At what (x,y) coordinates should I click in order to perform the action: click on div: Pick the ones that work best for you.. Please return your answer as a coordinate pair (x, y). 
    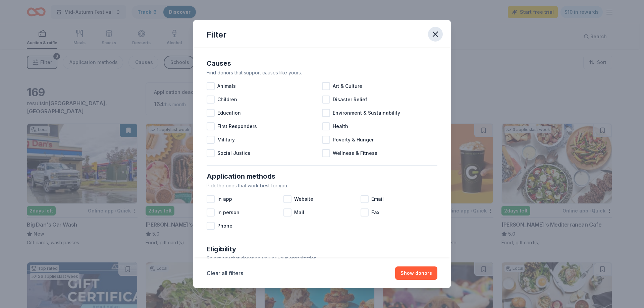
    Looking at the image, I should click on (322, 186).